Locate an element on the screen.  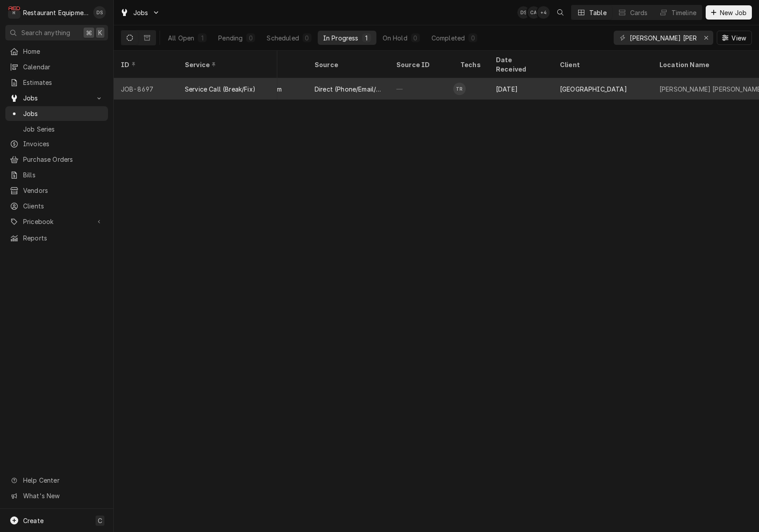
a: Estimates is located at coordinates (57, 82).